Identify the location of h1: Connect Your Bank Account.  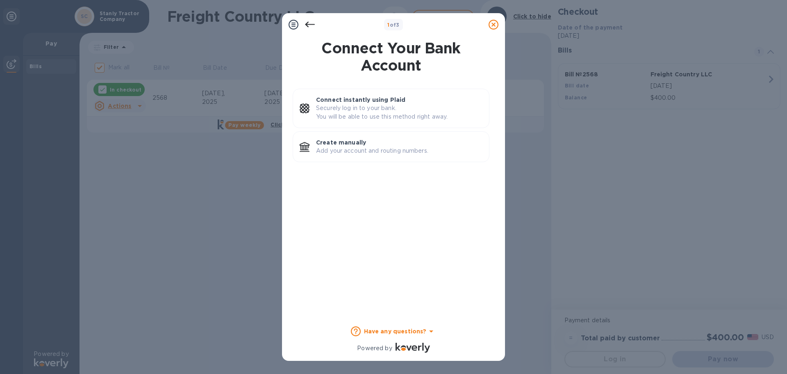
(391, 57).